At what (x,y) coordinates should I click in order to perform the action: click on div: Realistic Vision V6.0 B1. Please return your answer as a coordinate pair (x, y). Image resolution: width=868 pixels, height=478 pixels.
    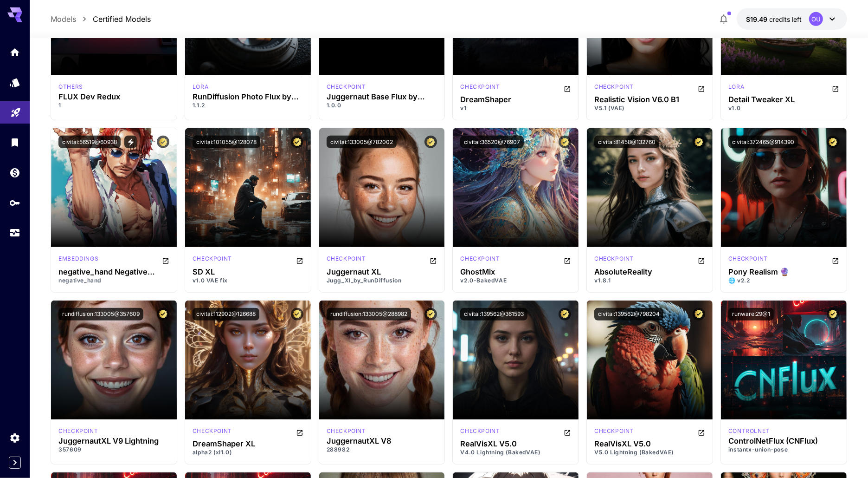
    Looking at the image, I should click on (650, 99).